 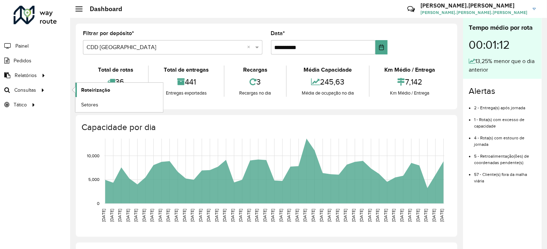 I want to click on li: 4 - Rota(s) com estouro de jornada, so click(x=505, y=138).